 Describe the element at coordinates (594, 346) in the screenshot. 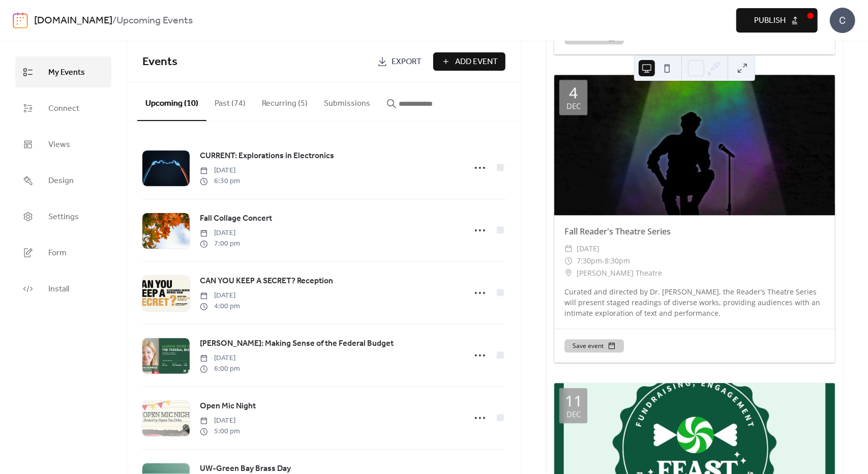

I see `button: Save event` at that location.